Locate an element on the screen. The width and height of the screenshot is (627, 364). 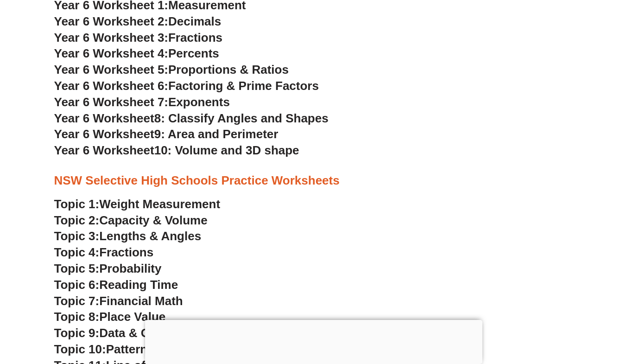
span: Year 6 Worksheet 3: is located at coordinates (111, 37).